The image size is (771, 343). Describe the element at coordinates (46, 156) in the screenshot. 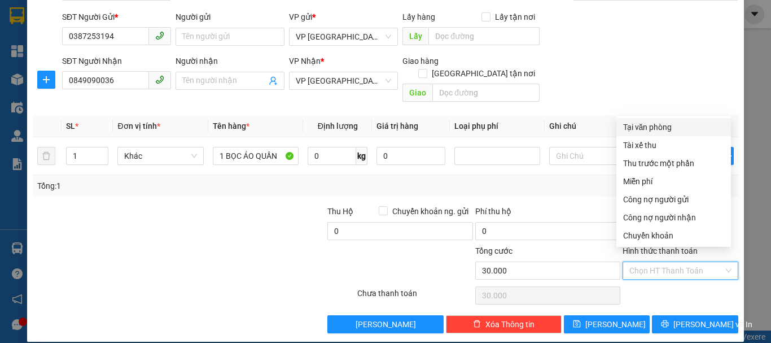

I see `button: delete` at that location.